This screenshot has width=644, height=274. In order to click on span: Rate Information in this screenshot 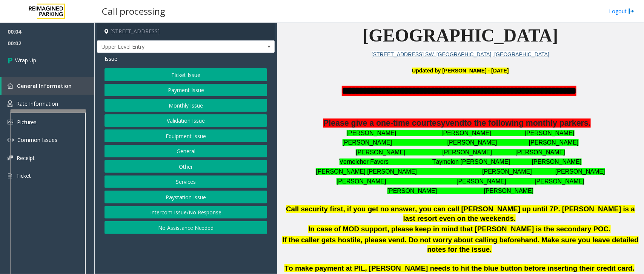, I will do `click(37, 103)`.